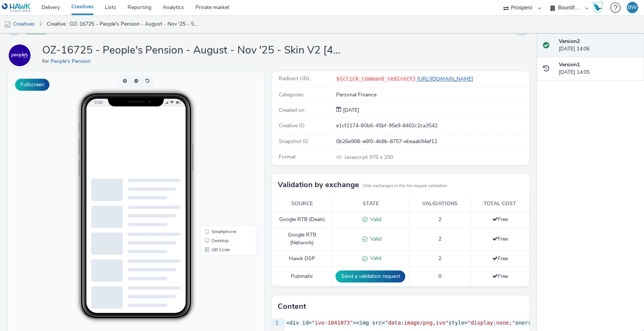 The height and width of the screenshot is (331, 644). Describe the element at coordinates (499, 204) in the screenshot. I see `th: Total cost` at that location.